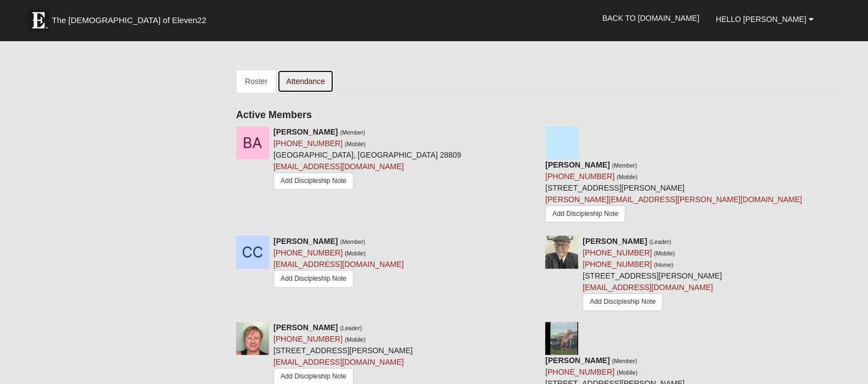 Image resolution: width=868 pixels, height=384 pixels. I want to click on a: Attendance, so click(305, 81).